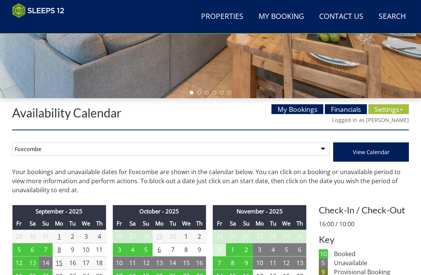 The height and width of the screenshot is (275, 421). Describe the element at coordinates (392, 17) in the screenshot. I see `a: Search` at that location.